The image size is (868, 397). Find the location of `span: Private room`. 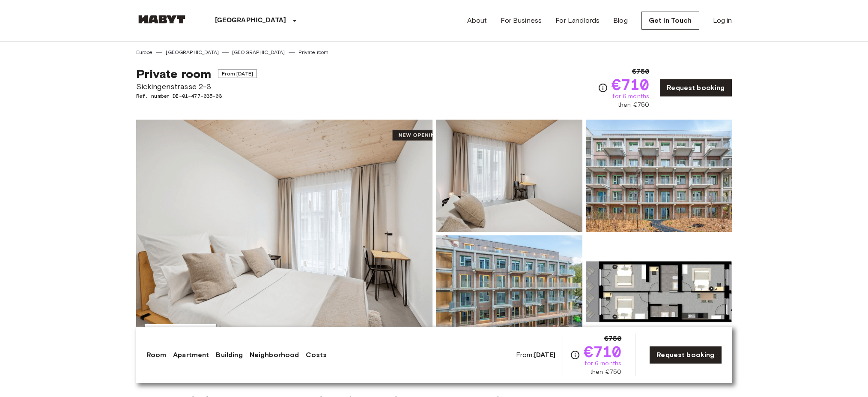

span: Private room is located at coordinates (174, 74).